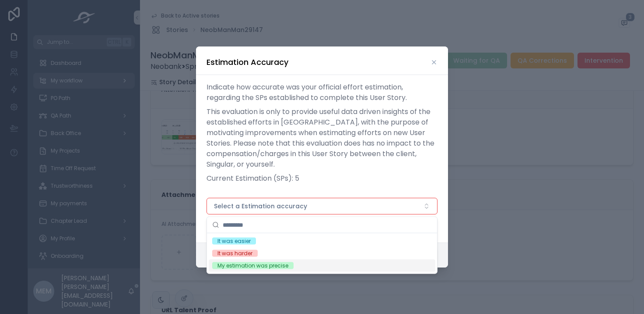 This screenshot has width=644, height=314. Describe the element at coordinates (235, 253) in the screenshot. I see `div: It was harder` at that location.